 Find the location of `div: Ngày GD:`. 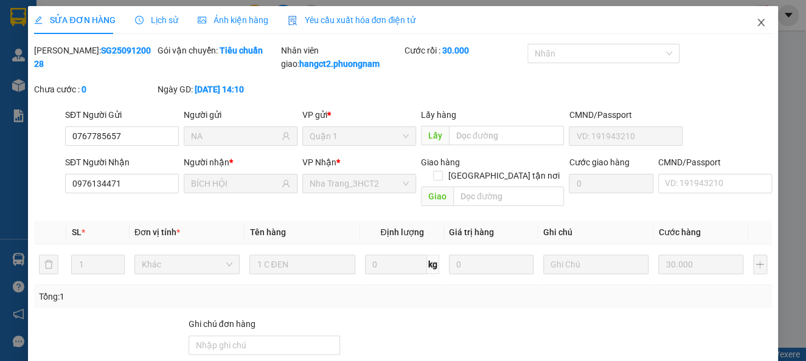

div: Ngày GD: is located at coordinates (218, 89).